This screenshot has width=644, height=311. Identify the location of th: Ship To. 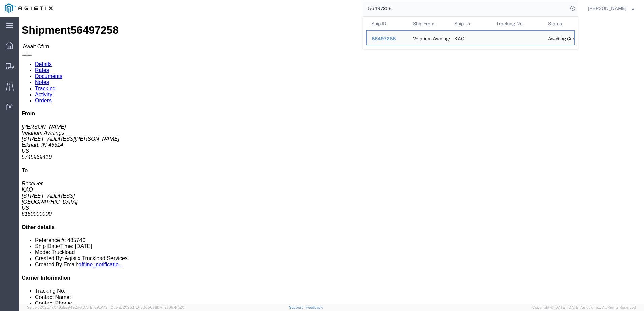
(470, 23).